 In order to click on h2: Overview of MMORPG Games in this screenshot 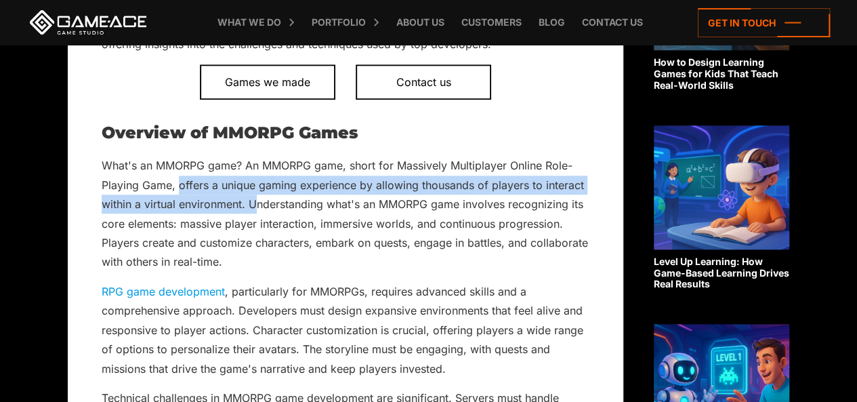, I will do `click(346, 133)`.